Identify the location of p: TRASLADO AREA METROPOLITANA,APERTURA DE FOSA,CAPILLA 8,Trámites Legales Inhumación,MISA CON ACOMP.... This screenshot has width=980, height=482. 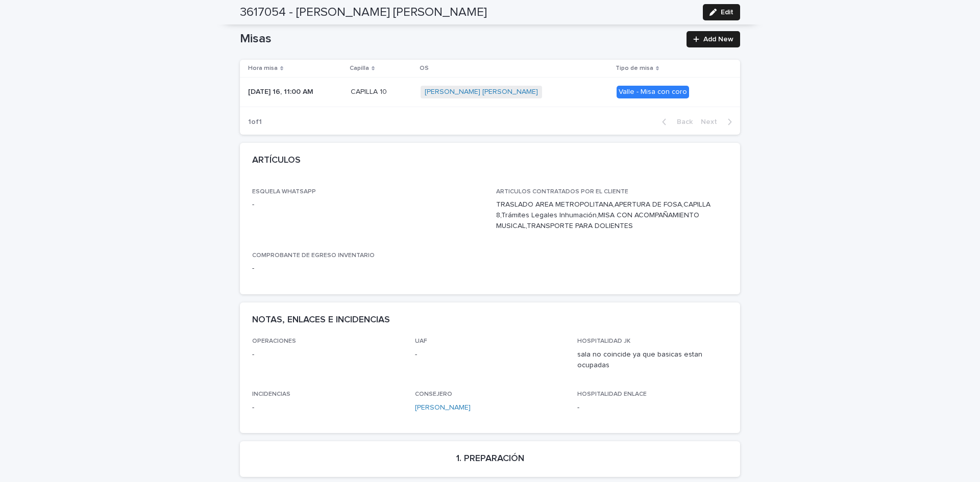
(612, 215).